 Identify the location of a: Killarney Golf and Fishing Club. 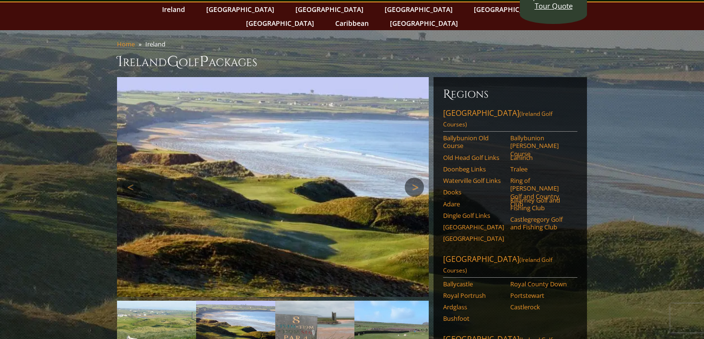
(540, 204).